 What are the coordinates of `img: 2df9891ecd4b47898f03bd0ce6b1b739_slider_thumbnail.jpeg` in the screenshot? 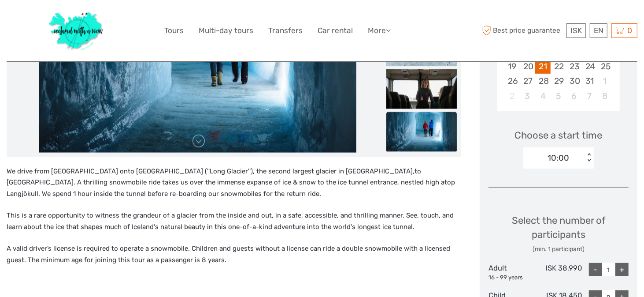 It's located at (421, 131).